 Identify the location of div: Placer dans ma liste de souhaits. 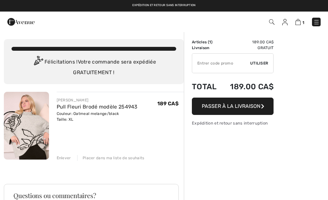
(111, 158).